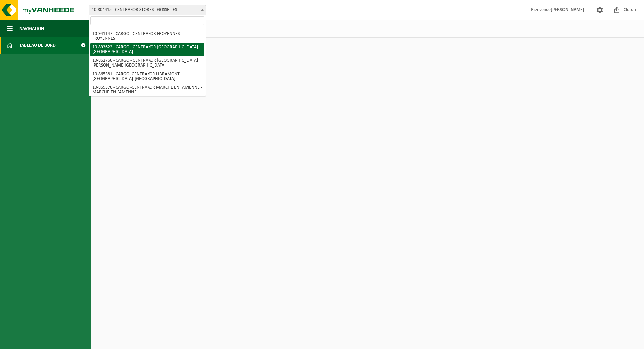 This screenshot has width=644, height=349. What do you see at coordinates (147, 36) in the screenshot?
I see `li: 10-941147 - CARGO - CENTRAKOR FROYENNES - FROYENNES` at bounding box center [147, 36].